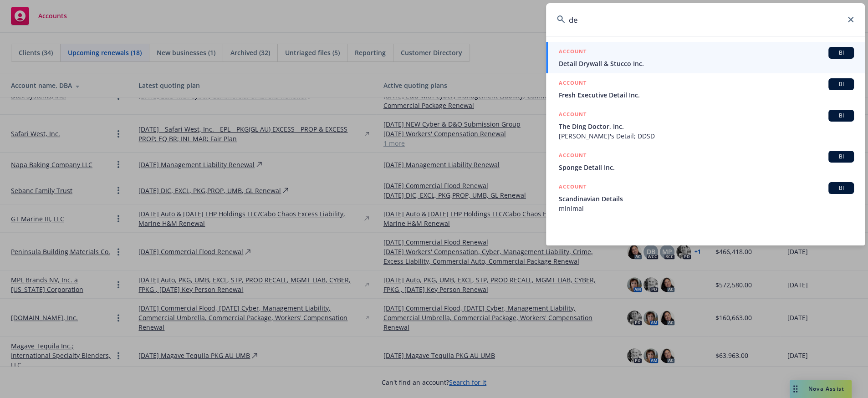 This screenshot has height=398, width=868. I want to click on span: Detail Drywall & Stucco Inc., so click(706, 63).